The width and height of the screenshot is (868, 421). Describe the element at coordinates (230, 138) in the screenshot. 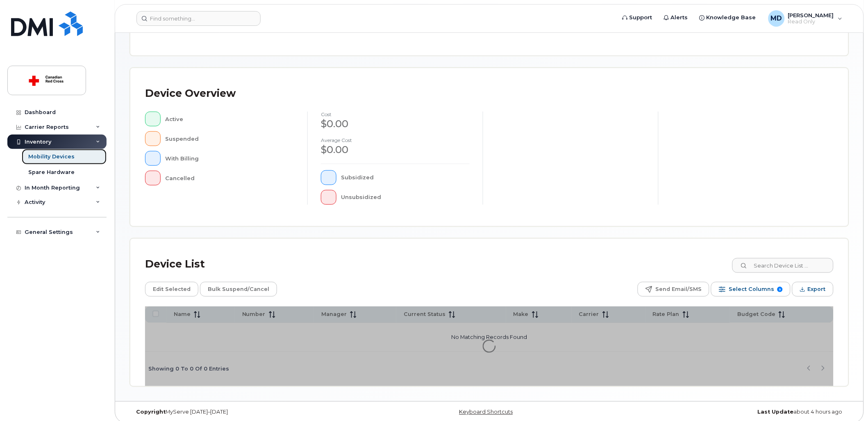

I see `div: Suspended` at that location.